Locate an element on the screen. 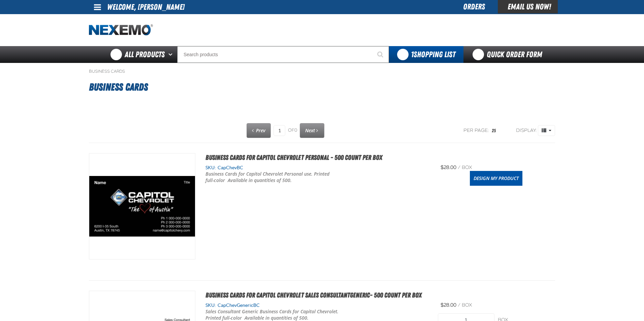 Image resolution: width=644 pixels, height=321 pixels. a: Business Cards for Capitol Chevrolet Personal - 500 count per box is located at coordinates (294, 158).